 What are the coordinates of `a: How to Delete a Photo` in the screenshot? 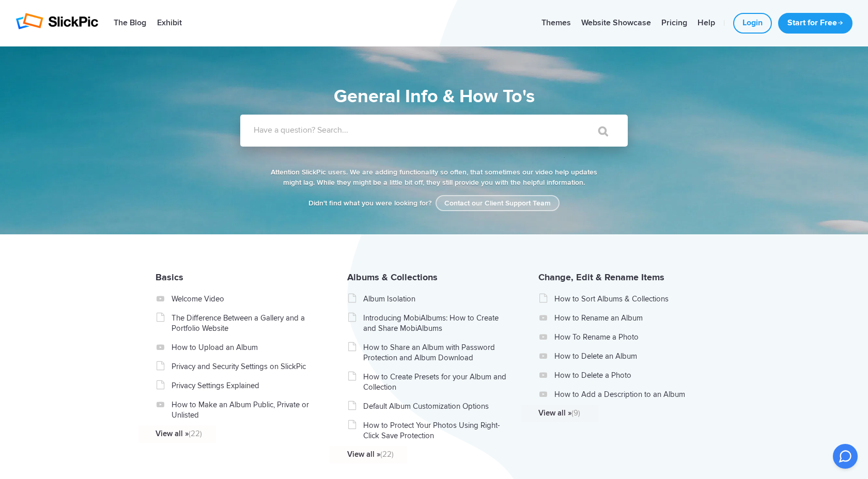 It's located at (627, 376).